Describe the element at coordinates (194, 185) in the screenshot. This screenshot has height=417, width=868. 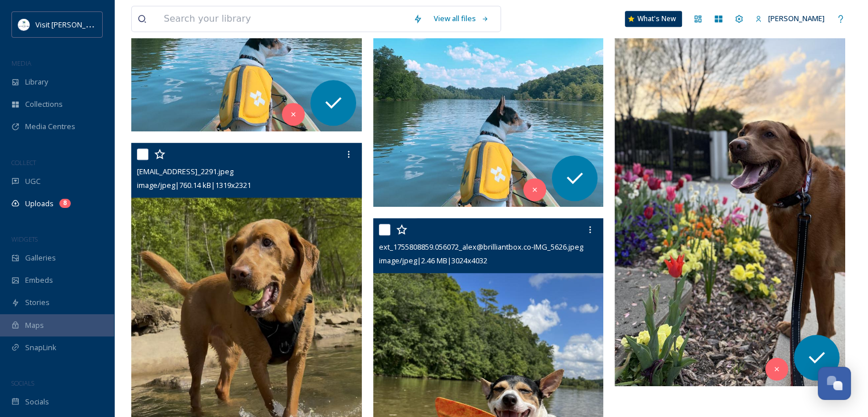
I see `span: image/jpeg | 760.14 kB | 1319 x 2321` at that location.